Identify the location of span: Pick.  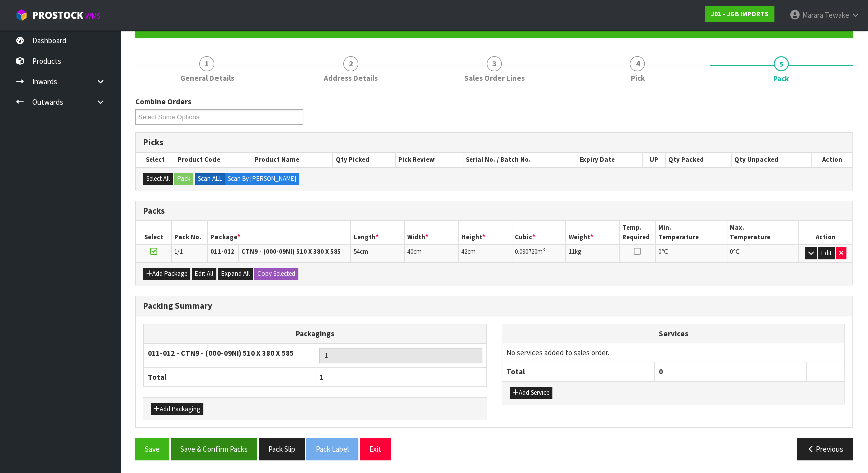
(638, 78).